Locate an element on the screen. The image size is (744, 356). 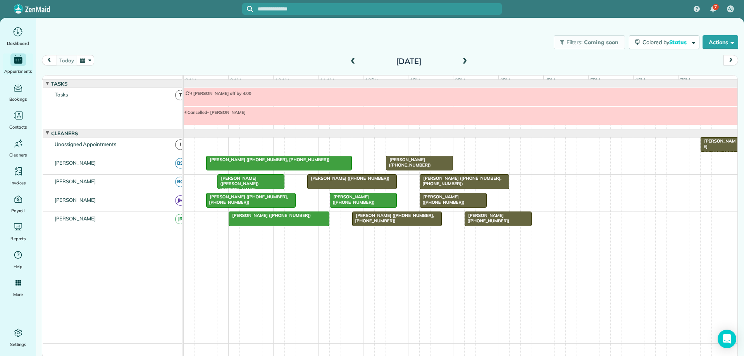
span: JM is located at coordinates (180, 200).